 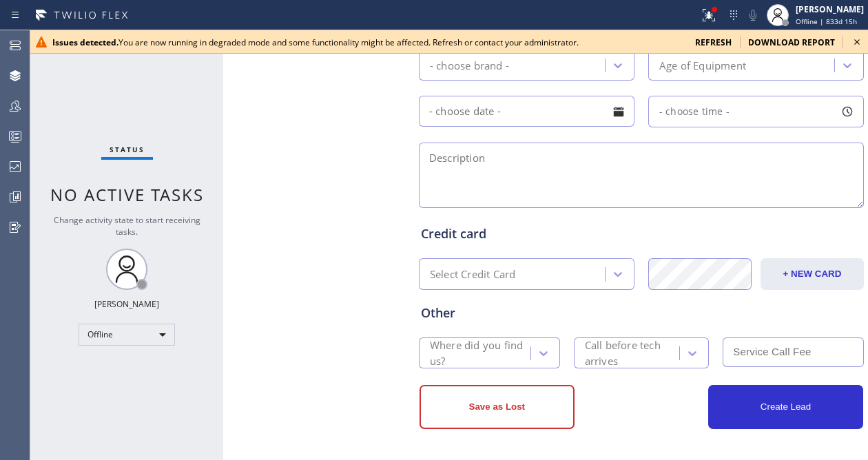 What do you see at coordinates (497, 407) in the screenshot?
I see `button: Save as Lost` at bounding box center [497, 407].